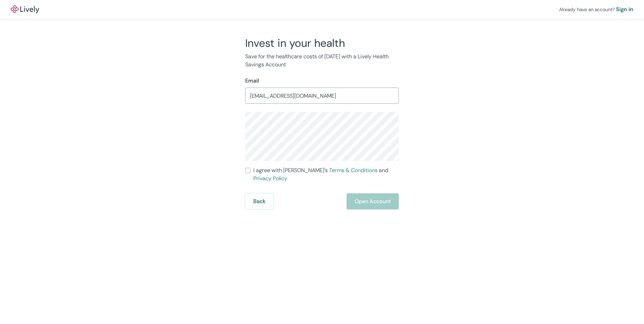  I want to click on label: Email, so click(252, 81).